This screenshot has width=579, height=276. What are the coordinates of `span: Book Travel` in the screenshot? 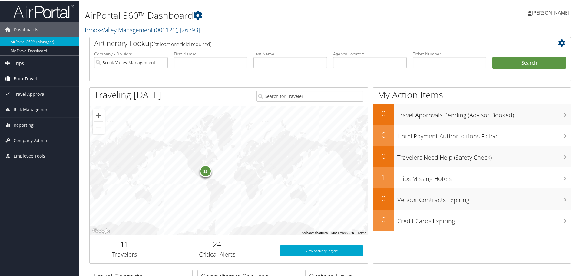 It's located at (25, 78).